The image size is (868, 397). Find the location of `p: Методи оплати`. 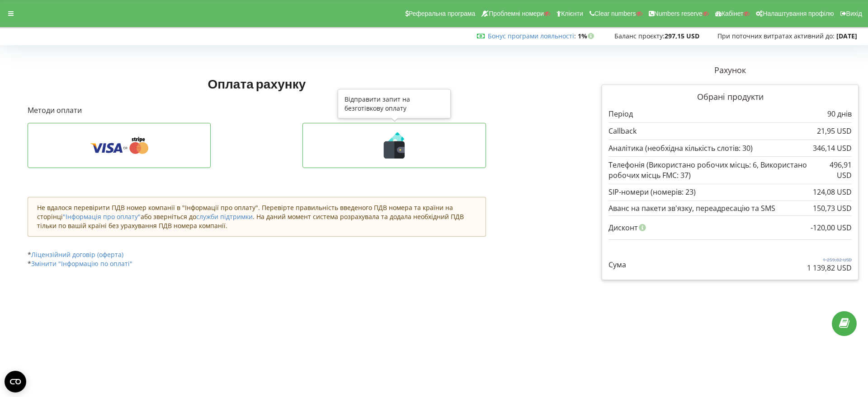

p: Методи оплати is located at coordinates (257, 110).